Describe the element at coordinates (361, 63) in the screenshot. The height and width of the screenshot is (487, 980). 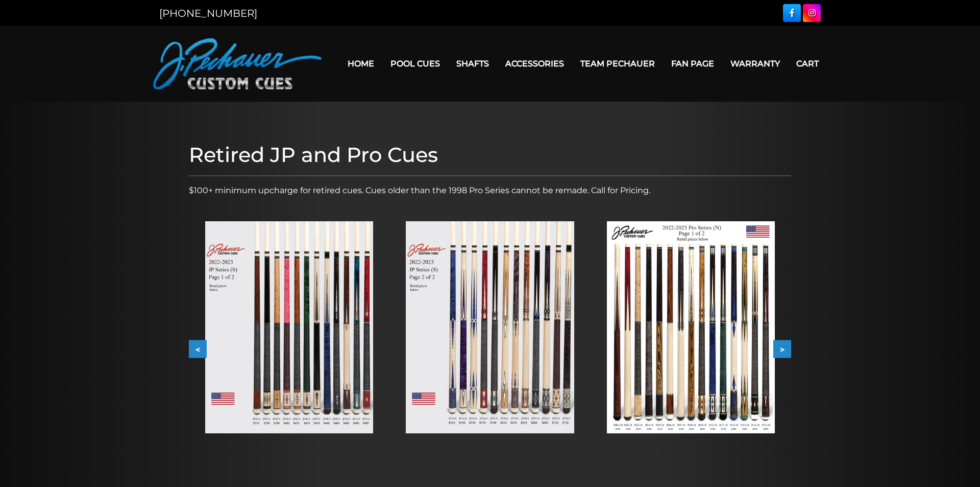
I see `a: Home` at that location.